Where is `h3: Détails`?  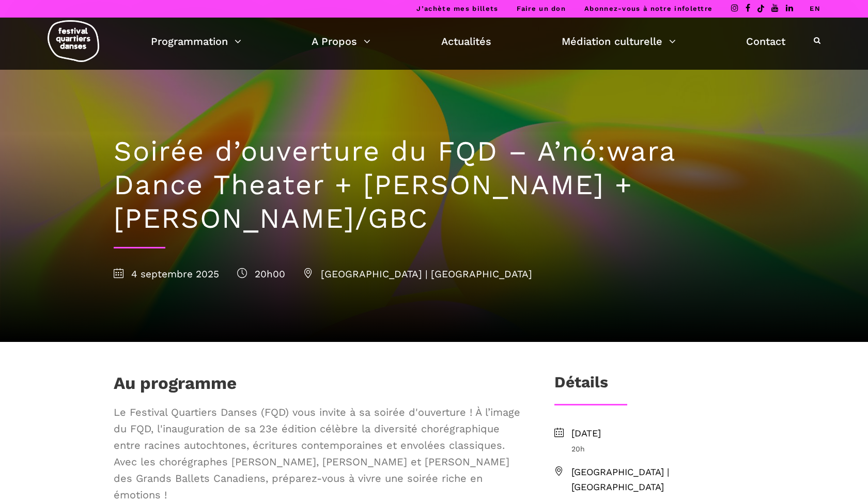
h3: Détails is located at coordinates (581, 386).